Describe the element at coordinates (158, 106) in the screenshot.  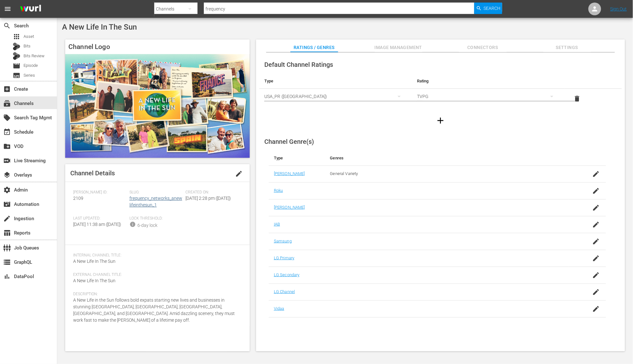
I see `img: A New Life In The Sun` at that location.